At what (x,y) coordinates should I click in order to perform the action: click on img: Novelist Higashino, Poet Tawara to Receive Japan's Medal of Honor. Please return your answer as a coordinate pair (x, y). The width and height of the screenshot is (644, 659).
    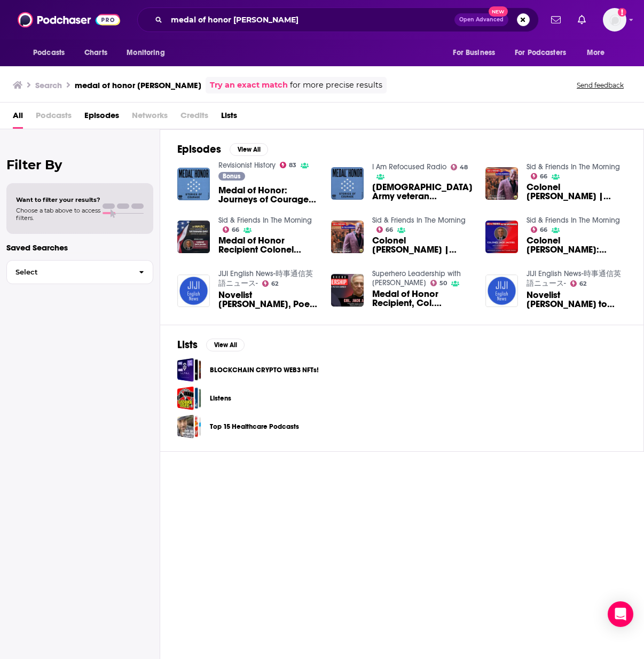
    Looking at the image, I should click on (193, 291).